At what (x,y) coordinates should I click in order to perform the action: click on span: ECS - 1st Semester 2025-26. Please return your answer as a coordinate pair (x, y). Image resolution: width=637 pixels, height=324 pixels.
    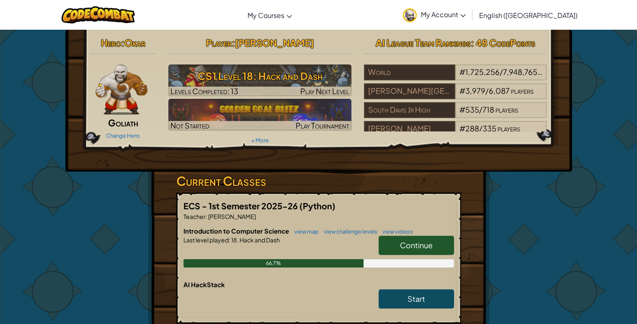
    Looking at the image, I should click on (241, 206).